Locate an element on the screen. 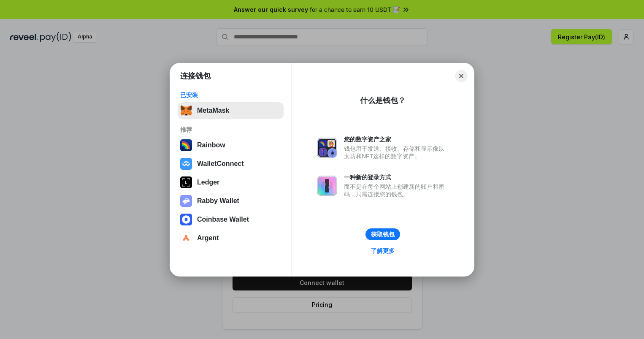 Image resolution: width=644 pixels, height=339 pixels. div: 钱包用于发送、接收、存储和显示像以太坊和NFT这样的数字资产。 is located at coordinates (396, 152).